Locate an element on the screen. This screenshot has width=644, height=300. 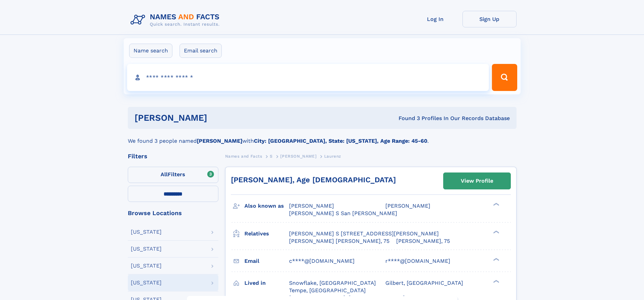
span: Laurenz is located at coordinates (333, 156).